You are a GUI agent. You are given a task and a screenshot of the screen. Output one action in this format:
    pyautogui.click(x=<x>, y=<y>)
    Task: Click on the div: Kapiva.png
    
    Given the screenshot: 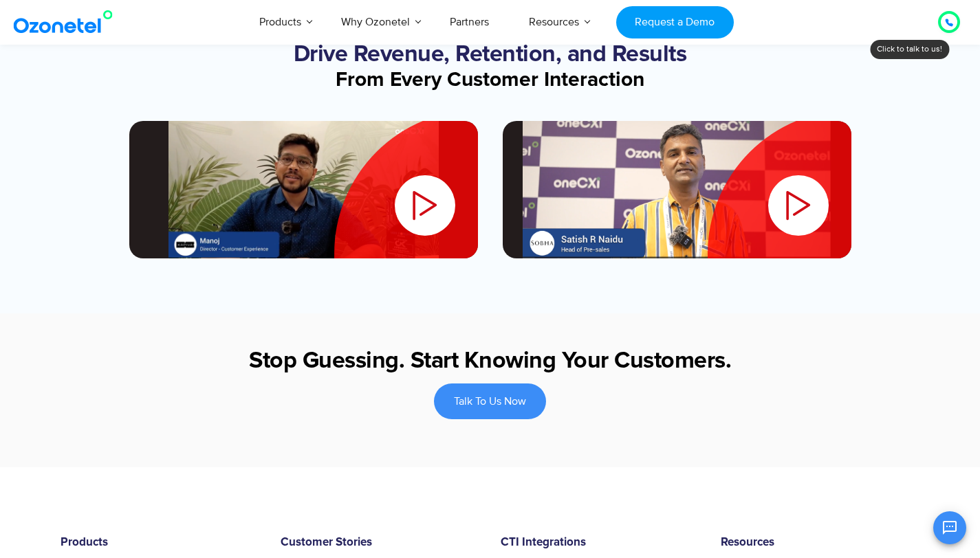 What is the action you would take?
    pyautogui.click(x=303, y=190)
    